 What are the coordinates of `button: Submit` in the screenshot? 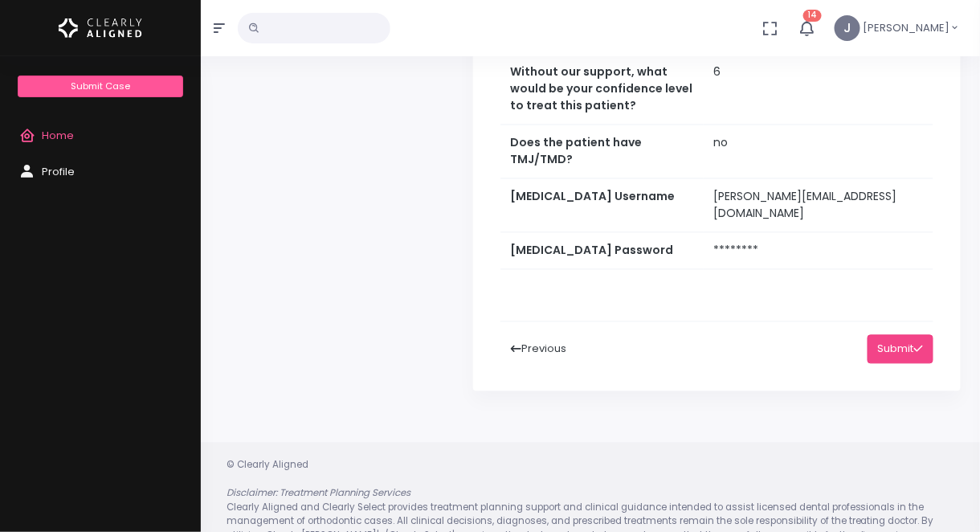 It's located at (901, 349).